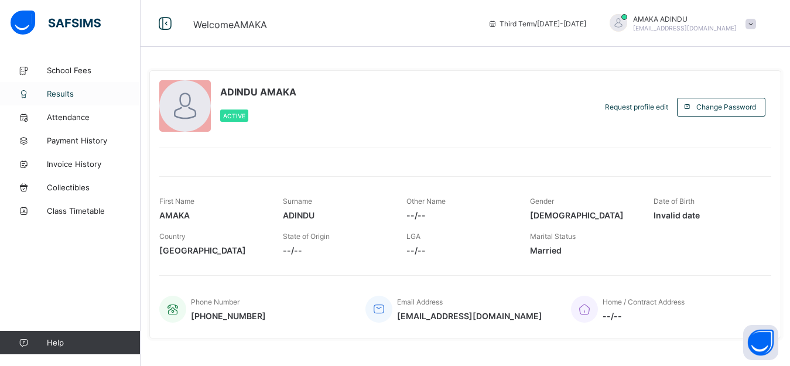  Describe the element at coordinates (177, 201) in the screenshot. I see `span: First Name` at that location.